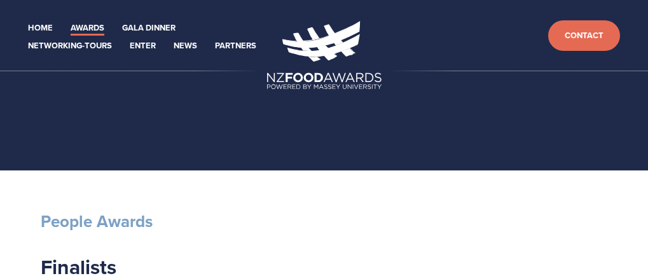 This screenshot has width=648, height=276. I want to click on a: Enter, so click(142, 46).